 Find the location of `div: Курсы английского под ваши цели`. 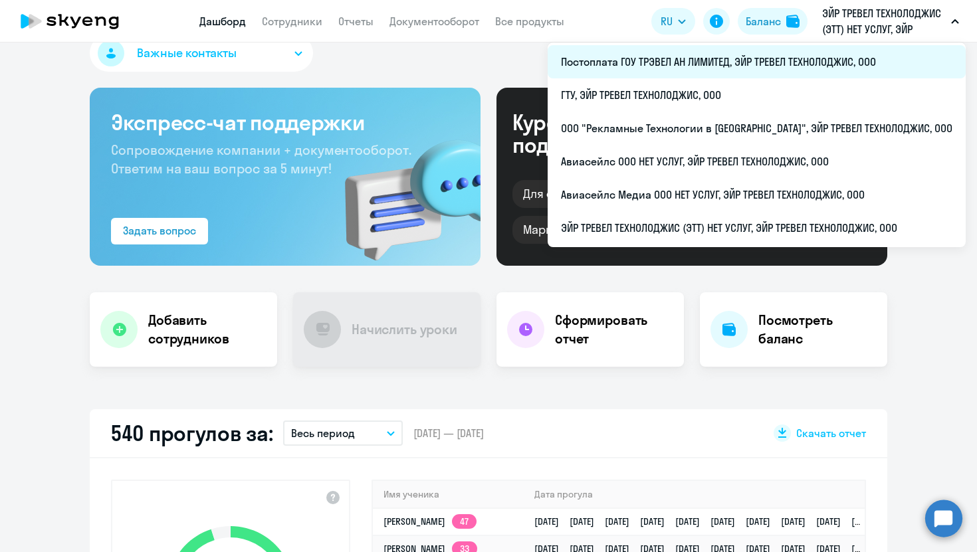

div: Курсы английского под ваши цели is located at coordinates (626, 134).